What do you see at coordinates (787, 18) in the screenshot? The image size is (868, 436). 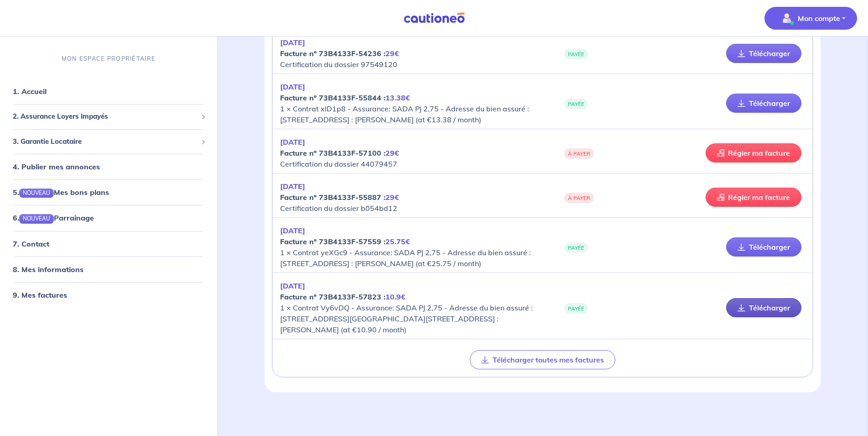 I see `img: illu_account_valid_menu.svg` at bounding box center [787, 18].